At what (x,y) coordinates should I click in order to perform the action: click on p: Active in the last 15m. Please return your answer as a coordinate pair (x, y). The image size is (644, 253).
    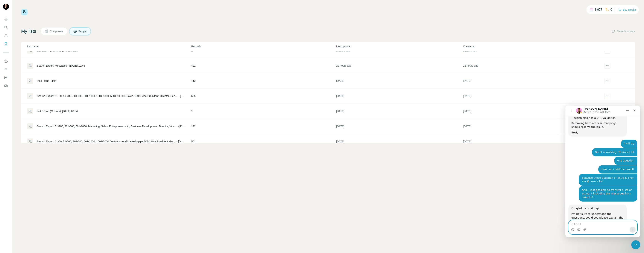
    Looking at the image, I should click on (31, 6).